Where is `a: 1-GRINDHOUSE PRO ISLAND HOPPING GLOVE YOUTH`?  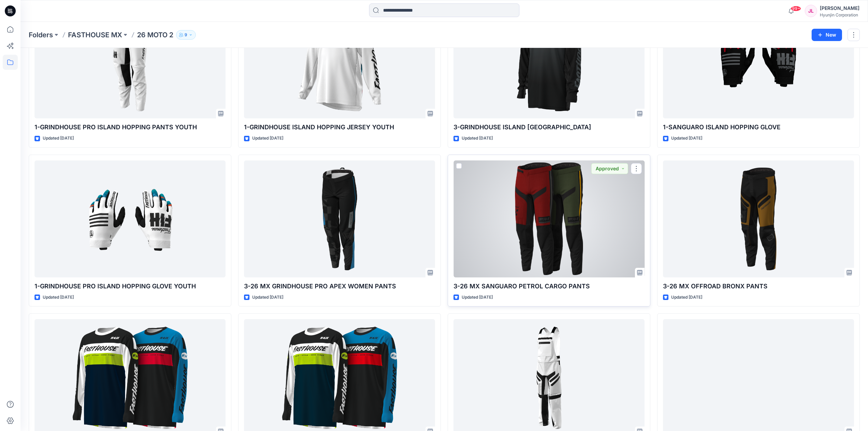 a: 1-GRINDHOUSE PRO ISLAND HOPPING GLOVE YOUTH is located at coordinates (130, 219).